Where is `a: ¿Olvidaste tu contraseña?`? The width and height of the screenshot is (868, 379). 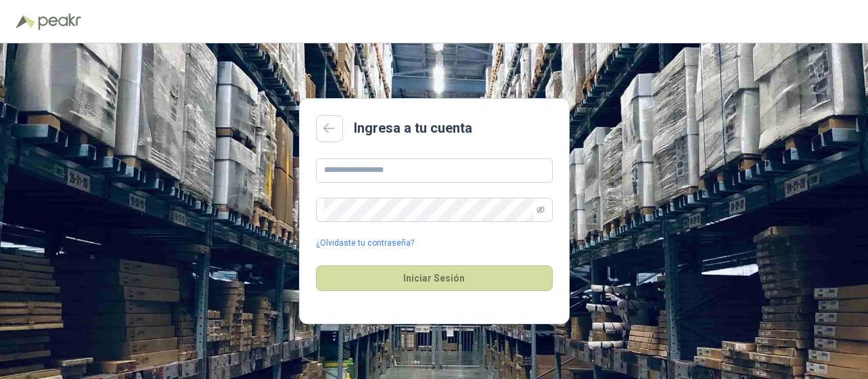
a: ¿Olvidaste tu contraseña? is located at coordinates (365, 243).